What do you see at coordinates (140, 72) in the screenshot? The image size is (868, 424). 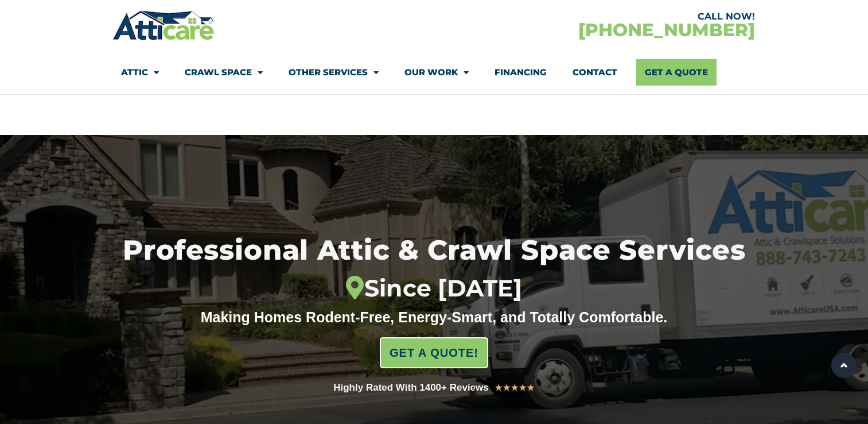 I see `a: Attic` at bounding box center [140, 72].